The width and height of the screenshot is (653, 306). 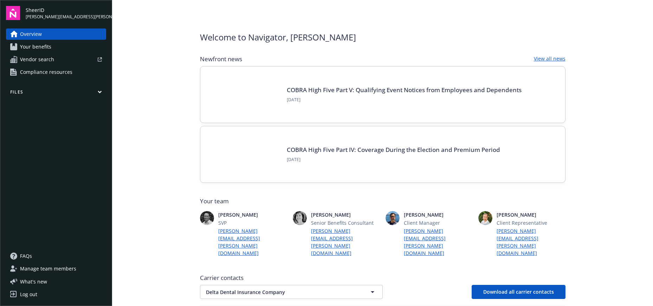 What do you see at coordinates (56, 256) in the screenshot?
I see `a: FAQs` at bounding box center [56, 256].